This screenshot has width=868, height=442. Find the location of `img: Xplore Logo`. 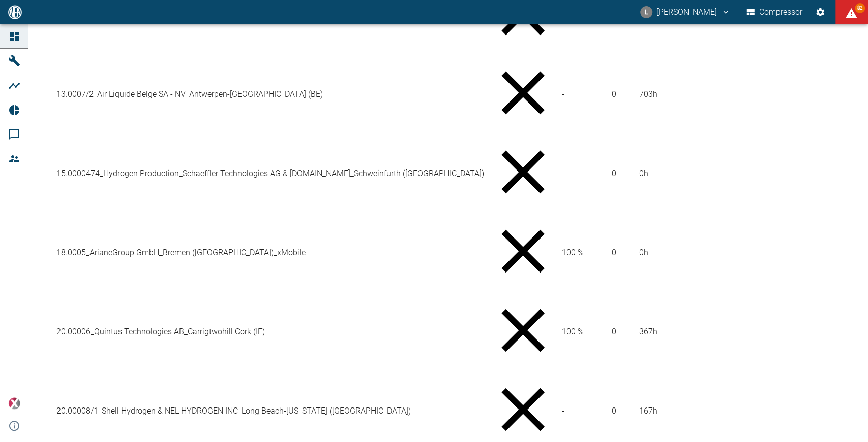

img: Xplore Logo is located at coordinates (14, 403).